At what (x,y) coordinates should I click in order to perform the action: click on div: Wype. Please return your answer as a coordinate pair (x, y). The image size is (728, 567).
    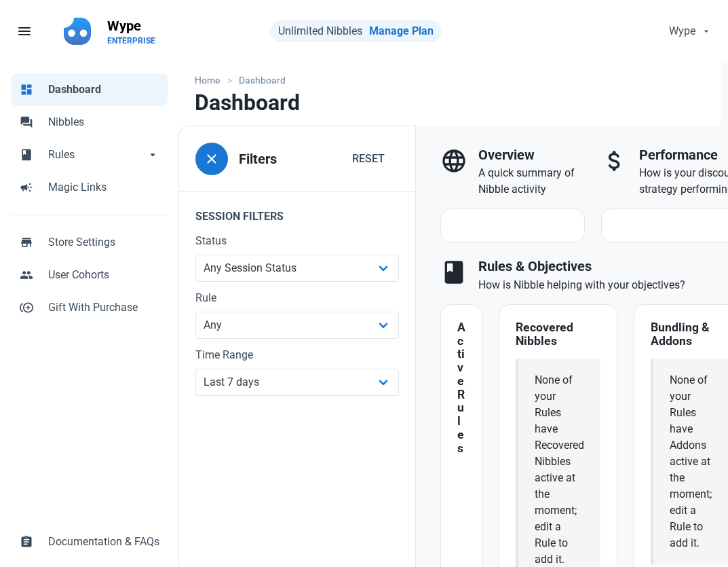
    Looking at the image, I should click on (689, 31).